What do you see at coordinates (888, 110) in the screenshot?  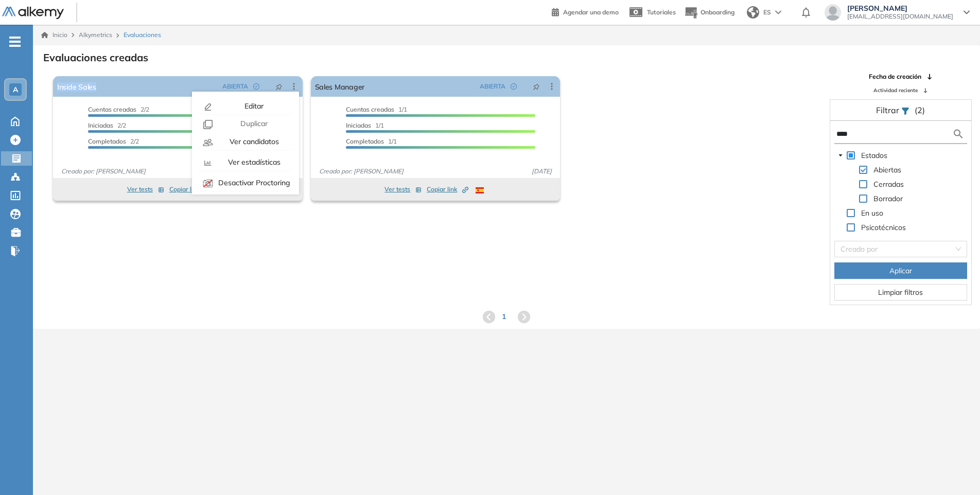 I see `span: Filtrar` at bounding box center [888, 110].